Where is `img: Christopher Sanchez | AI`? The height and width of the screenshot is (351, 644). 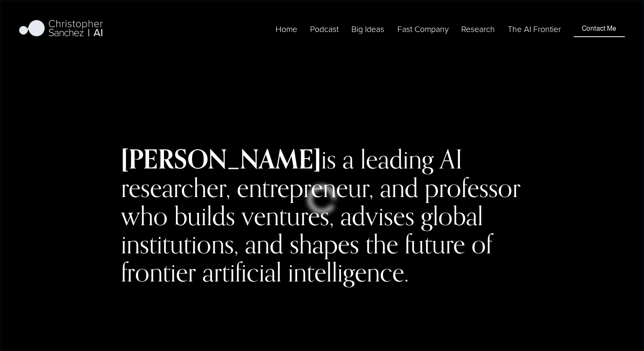
img: Christopher Sanchez | AI is located at coordinates (61, 29).